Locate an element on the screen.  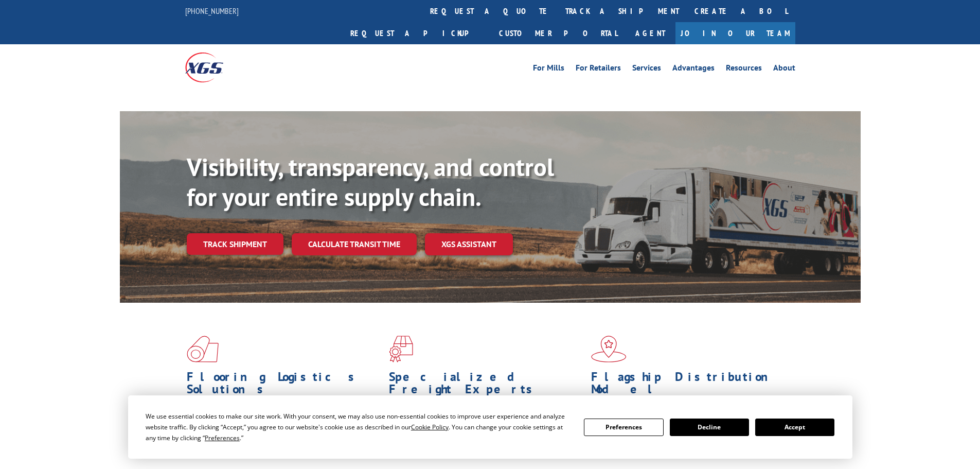
a: About is located at coordinates (784, 70).